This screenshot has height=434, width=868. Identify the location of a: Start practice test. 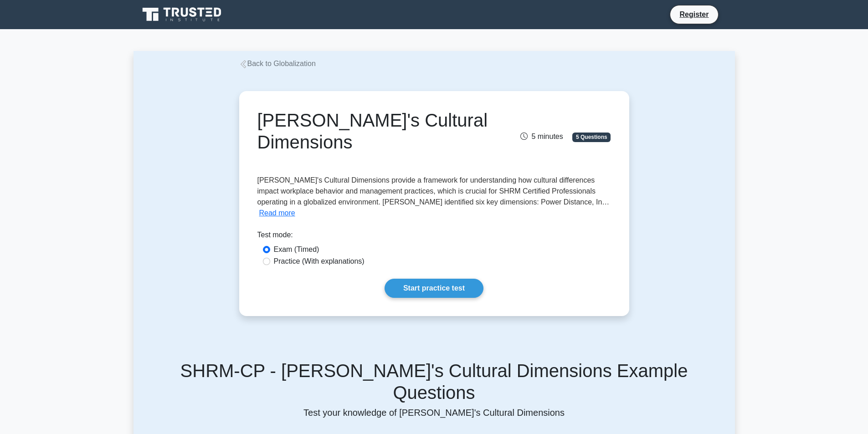
(434, 288).